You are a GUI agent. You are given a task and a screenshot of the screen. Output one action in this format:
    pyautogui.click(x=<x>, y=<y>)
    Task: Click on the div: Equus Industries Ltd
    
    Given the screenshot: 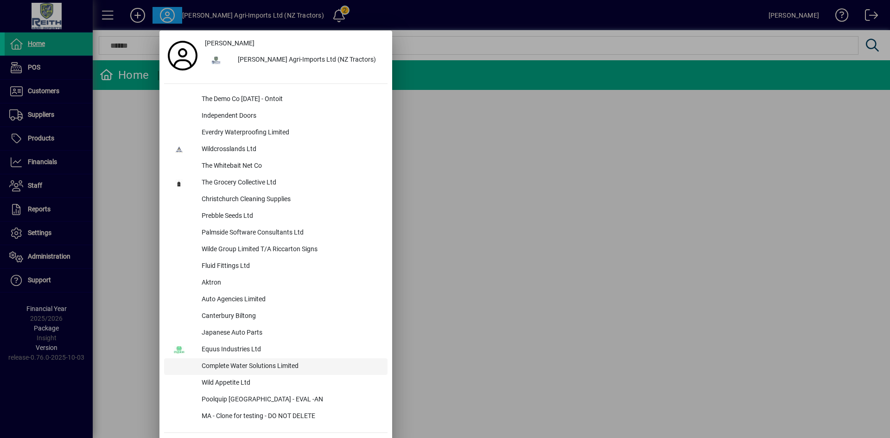 What is the action you would take?
    pyautogui.click(x=291, y=350)
    